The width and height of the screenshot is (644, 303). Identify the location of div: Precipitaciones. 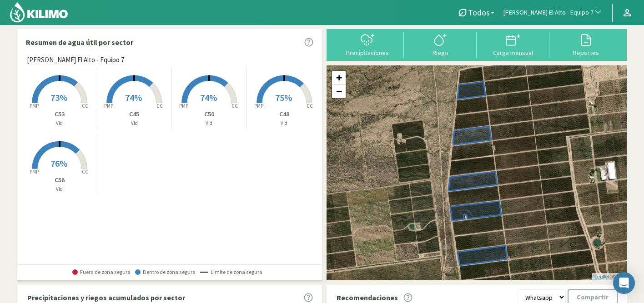
(368, 53).